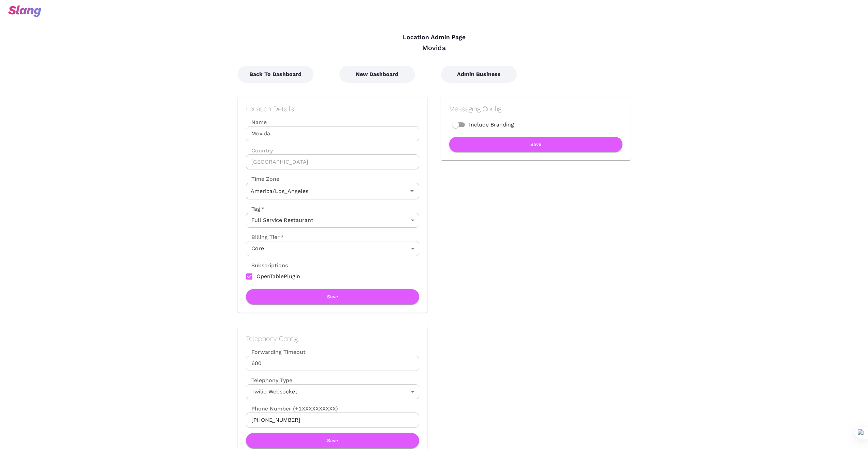 The image size is (868, 449). I want to click on label: Time Zone, so click(332, 178).